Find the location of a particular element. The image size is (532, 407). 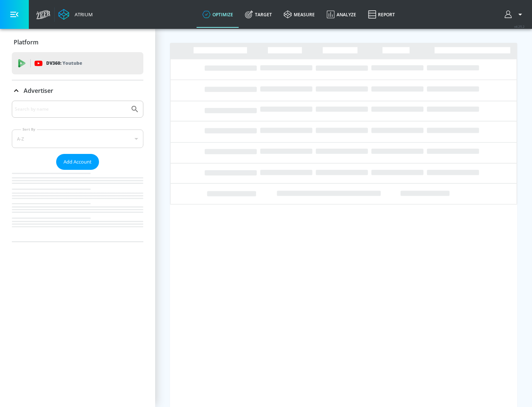

div: DV360: Youtube is located at coordinates (78, 63).